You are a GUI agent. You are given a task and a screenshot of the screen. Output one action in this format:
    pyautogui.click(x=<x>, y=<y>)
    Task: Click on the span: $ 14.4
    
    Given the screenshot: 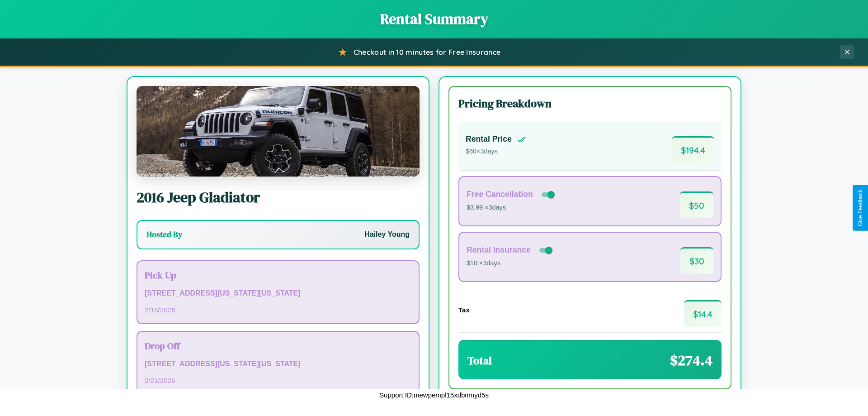 What is the action you would take?
    pyautogui.click(x=702, y=313)
    